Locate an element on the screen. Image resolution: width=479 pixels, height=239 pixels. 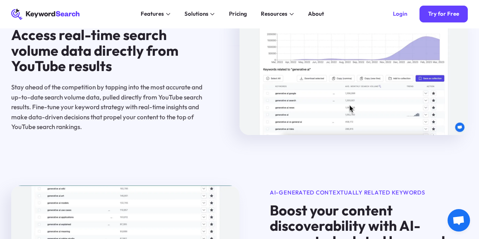
a: Open chat is located at coordinates (459, 221).